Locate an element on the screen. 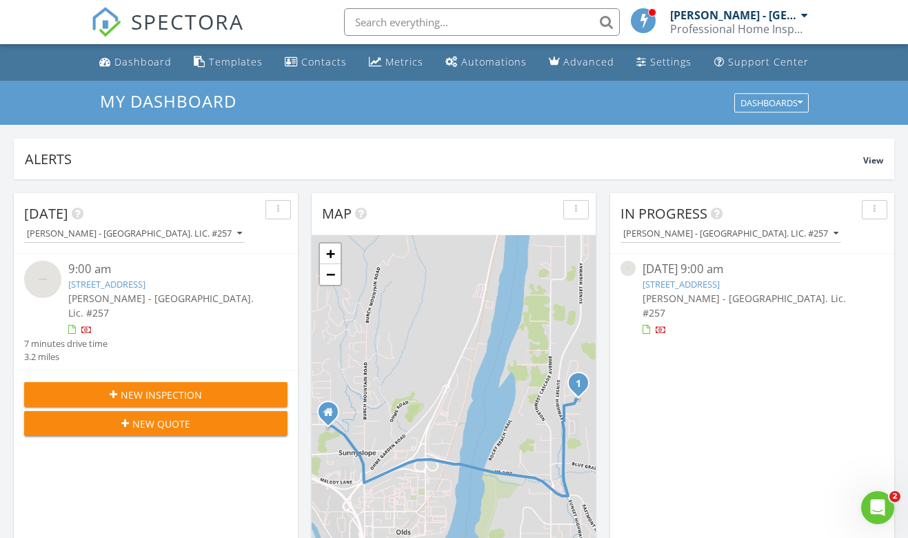  div: Professional Home Inspections is located at coordinates (739, 29).